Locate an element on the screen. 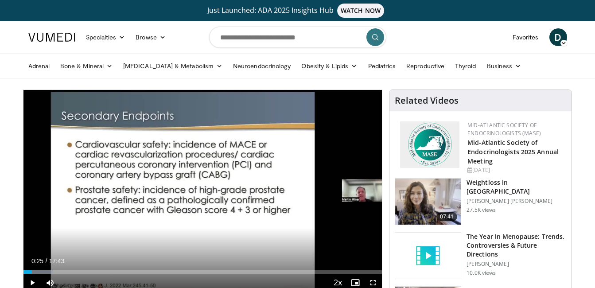 Image resolution: width=595 pixels, height=288 pixels. span: 0:25 is located at coordinates (37, 261).